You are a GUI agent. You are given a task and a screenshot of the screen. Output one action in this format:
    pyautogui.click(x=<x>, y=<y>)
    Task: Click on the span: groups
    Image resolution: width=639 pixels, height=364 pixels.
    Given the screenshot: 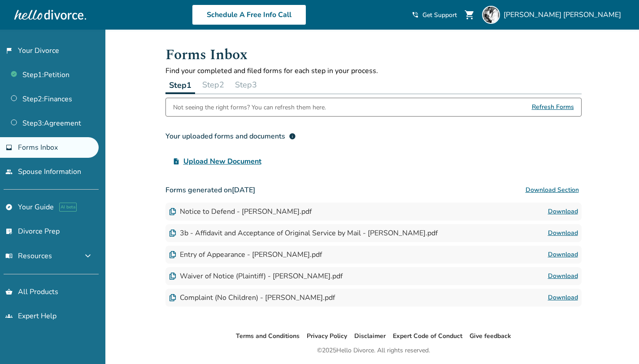 What is the action you would take?
    pyautogui.click(x=9, y=316)
    